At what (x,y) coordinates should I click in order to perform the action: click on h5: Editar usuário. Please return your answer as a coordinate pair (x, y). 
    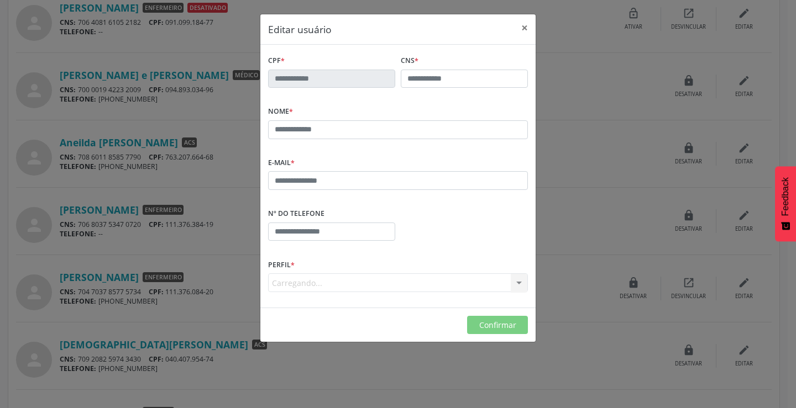
    Looking at the image, I should click on (300, 29).